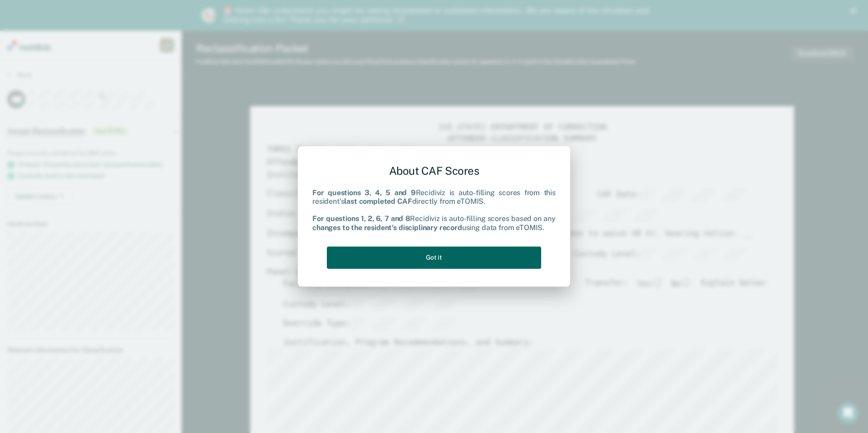 The image size is (868, 433). What do you see at coordinates (377, 201) in the screenshot?
I see `b: last completed CAF` at bounding box center [377, 201].